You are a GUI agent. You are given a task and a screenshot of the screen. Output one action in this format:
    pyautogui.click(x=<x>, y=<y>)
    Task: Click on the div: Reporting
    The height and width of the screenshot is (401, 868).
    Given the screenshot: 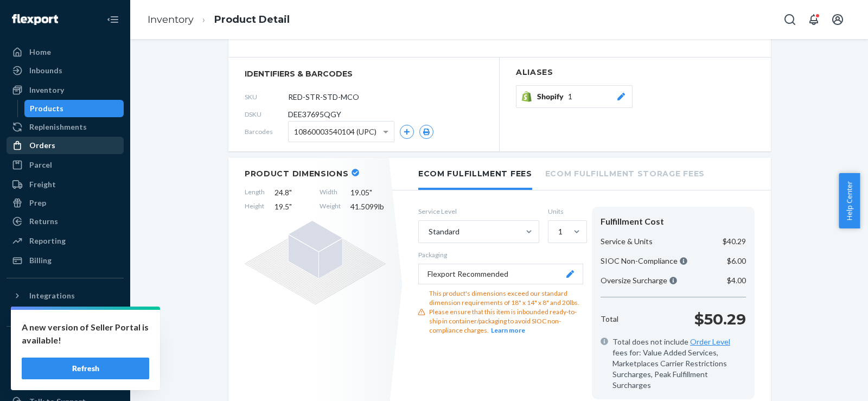 What is the action you would take?
    pyautogui.click(x=47, y=241)
    